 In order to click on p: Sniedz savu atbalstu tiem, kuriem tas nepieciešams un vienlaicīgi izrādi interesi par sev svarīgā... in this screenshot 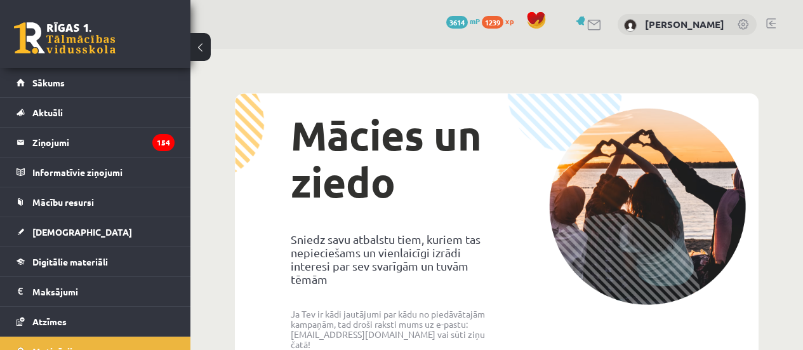, I will do `click(389, 259)`.